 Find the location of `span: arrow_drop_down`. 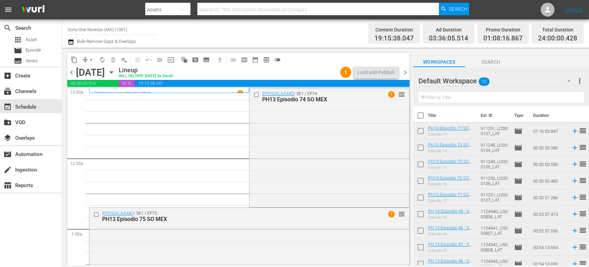

span: arrow_drop_down is located at coordinates (91, 60).